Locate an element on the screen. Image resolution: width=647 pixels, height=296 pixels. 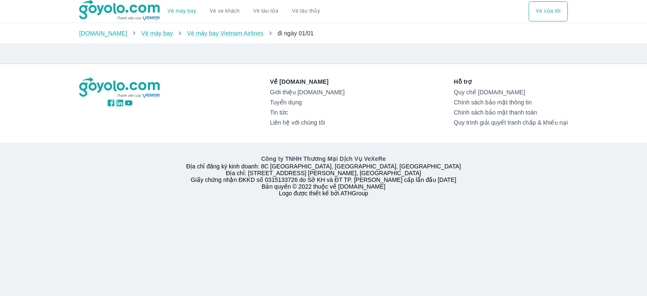
p: Hỗ trợ is located at coordinates (511, 82).